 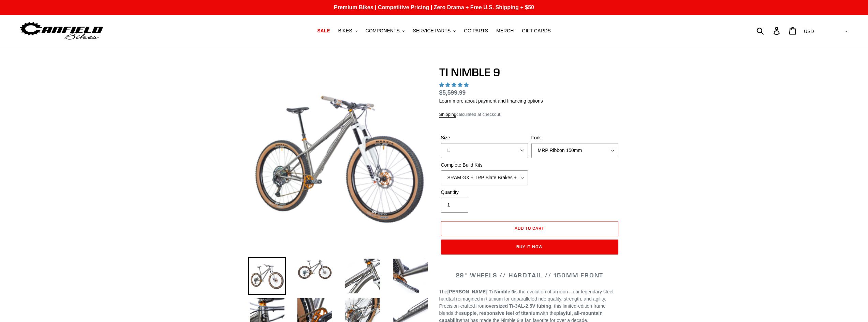 I want to click on span: $5,599.99, so click(x=452, y=93).